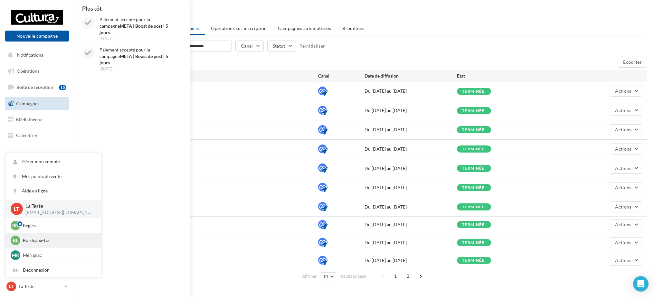 The height and width of the screenshot is (298, 655). Describe the element at coordinates (238, 28) in the screenshot. I see `span: Operations sur inscription` at that location.